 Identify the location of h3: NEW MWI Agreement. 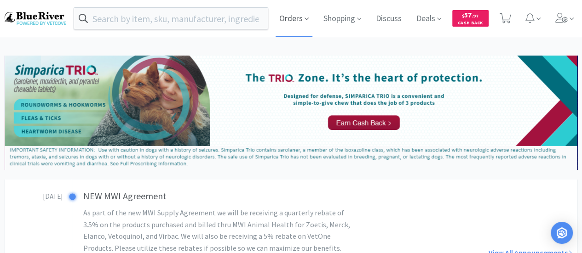
(234, 196).